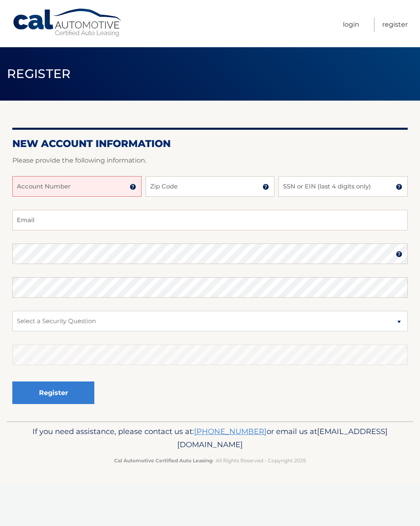 This screenshot has width=420, height=526. I want to click on p: If you need assistance, please contact us at: or email us at, so click(210, 438).